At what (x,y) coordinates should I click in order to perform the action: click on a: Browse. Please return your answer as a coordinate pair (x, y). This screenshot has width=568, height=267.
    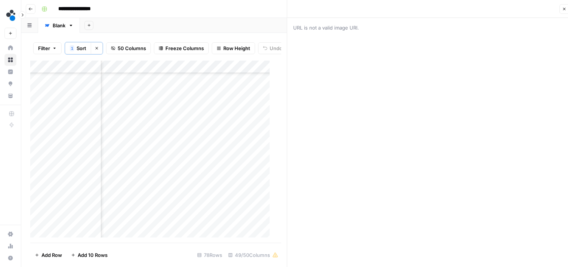
    Looking at the image, I should click on (10, 60).